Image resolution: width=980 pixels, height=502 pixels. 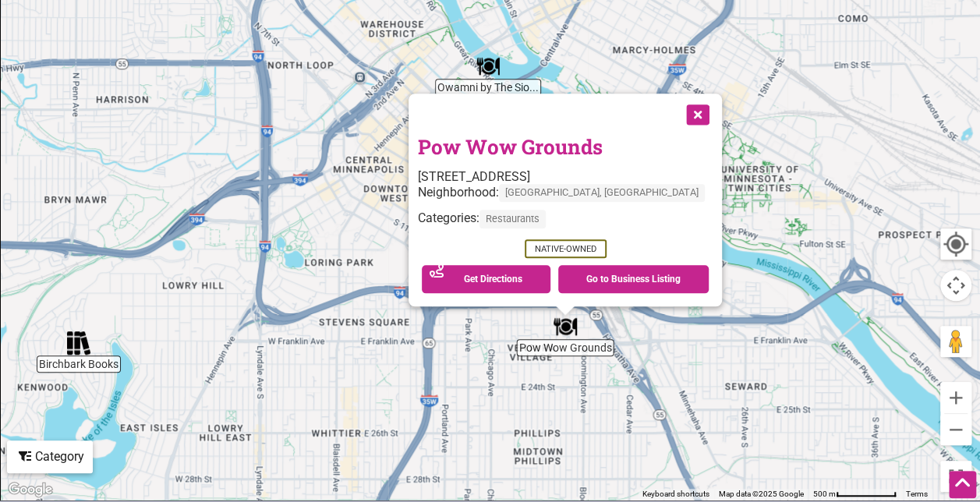 What do you see at coordinates (955, 476) in the screenshot?
I see `button: Toggle fullscreen view` at bounding box center [955, 476].